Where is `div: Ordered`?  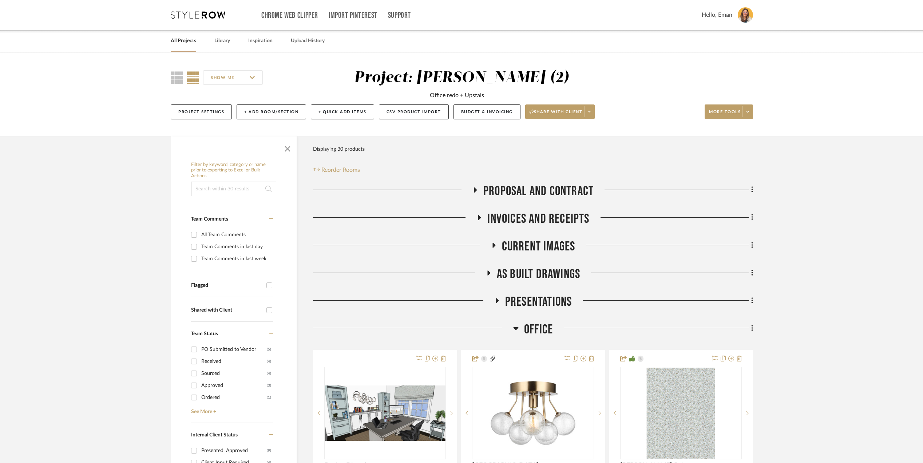 div: Ordered is located at coordinates (234, 398).